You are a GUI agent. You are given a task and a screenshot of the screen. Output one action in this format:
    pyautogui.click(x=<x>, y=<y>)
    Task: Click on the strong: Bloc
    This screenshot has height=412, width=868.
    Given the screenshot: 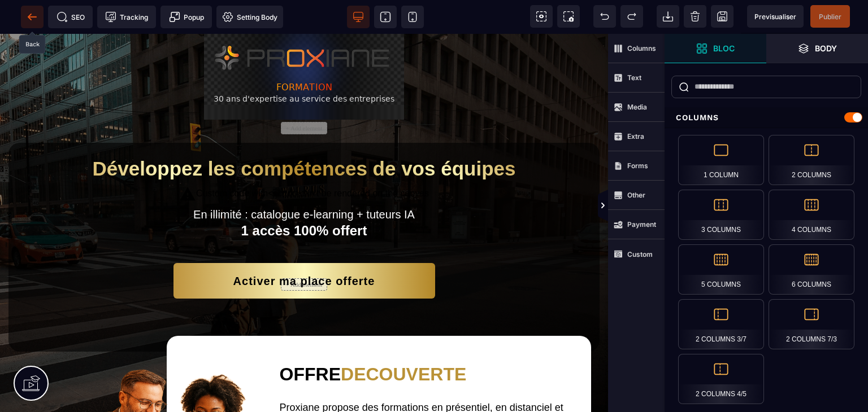 What is the action you would take?
    pyautogui.click(x=724, y=48)
    